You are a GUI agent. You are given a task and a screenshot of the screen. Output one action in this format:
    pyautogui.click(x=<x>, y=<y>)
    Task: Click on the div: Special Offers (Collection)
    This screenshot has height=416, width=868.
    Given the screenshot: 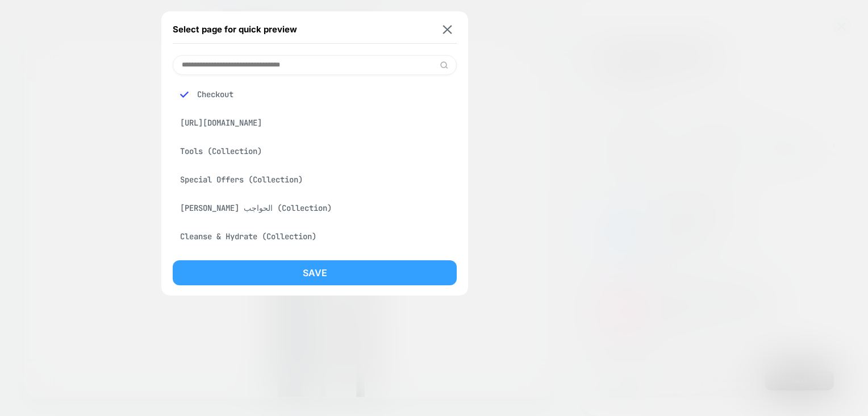 What is the action you would take?
    pyautogui.click(x=315, y=179)
    